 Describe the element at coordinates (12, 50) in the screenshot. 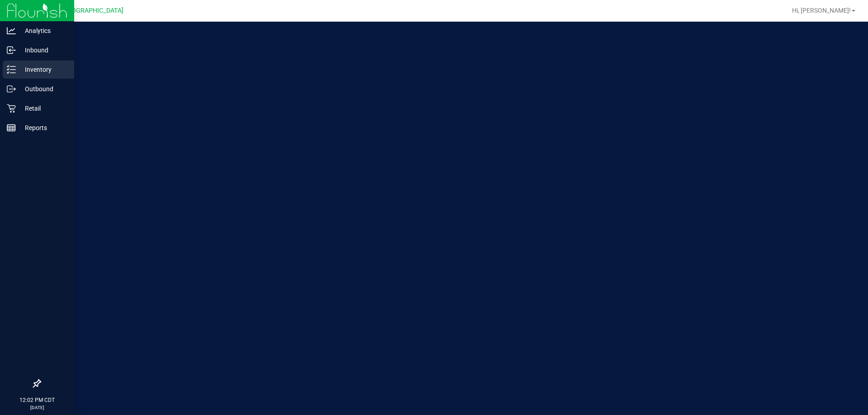

I see `inline-svg: Inbound` at that location.